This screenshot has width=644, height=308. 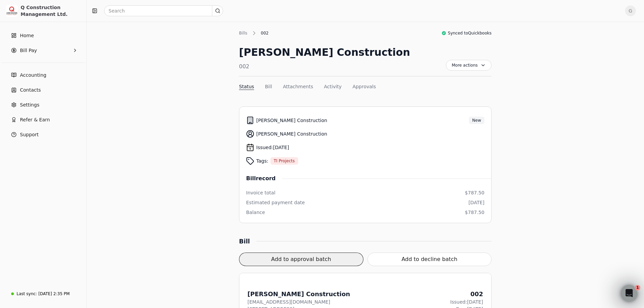 I want to click on a: Accounting, so click(x=43, y=75).